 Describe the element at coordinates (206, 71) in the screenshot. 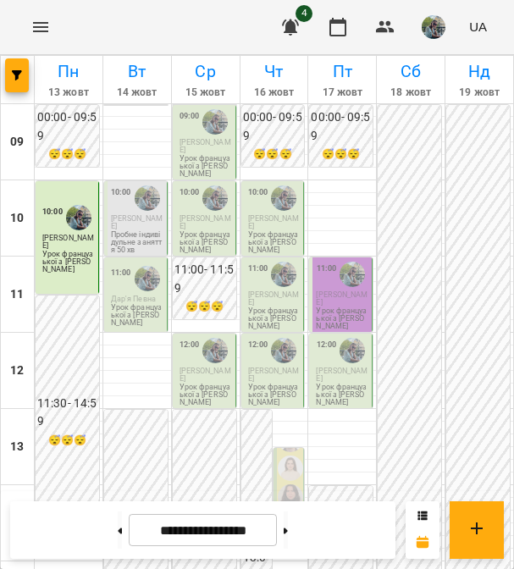

I see `h6: Ср` at that location.